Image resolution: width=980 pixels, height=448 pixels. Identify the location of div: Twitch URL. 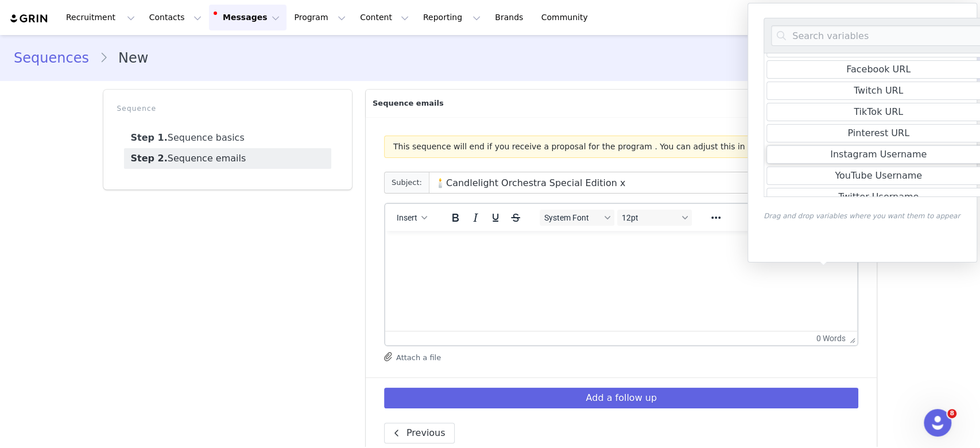
(878, 91).